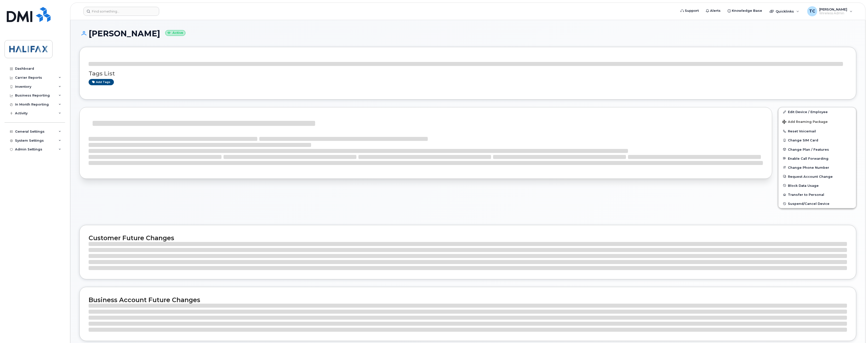 This screenshot has height=343, width=868. Describe the element at coordinates (817, 167) in the screenshot. I see `button: Change Phone Number` at that location.